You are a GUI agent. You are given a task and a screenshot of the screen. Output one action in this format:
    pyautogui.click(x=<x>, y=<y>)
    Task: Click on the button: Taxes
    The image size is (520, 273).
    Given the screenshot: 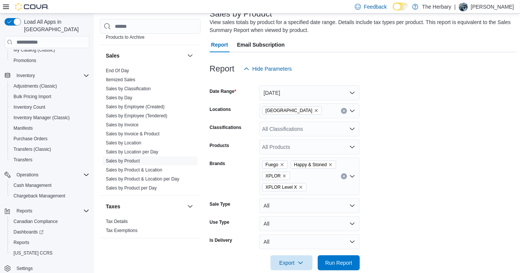 What is the action you would take?
    pyautogui.click(x=190, y=206)
    